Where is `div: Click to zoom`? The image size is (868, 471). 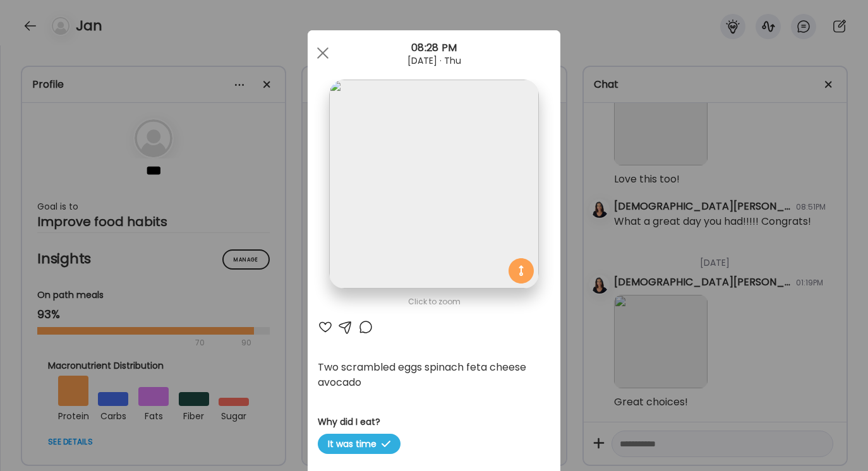 div: Click to zoom is located at coordinates (434, 302).